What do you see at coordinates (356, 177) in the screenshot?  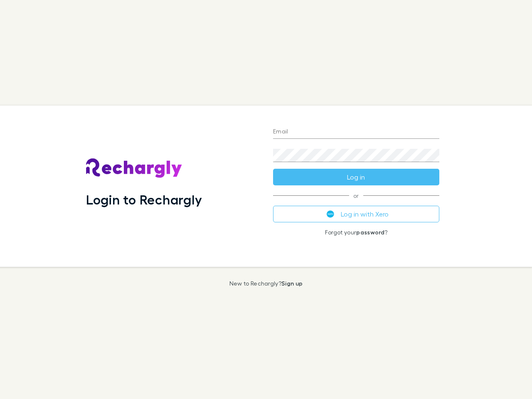 I see `button: Log in` at bounding box center [356, 177].